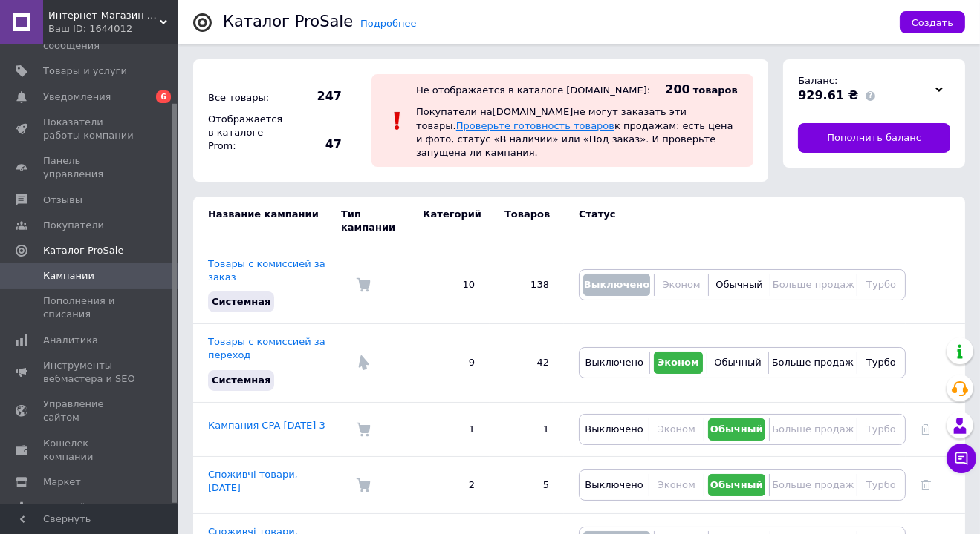  I want to click on img: :exclamation:, so click(397, 121).